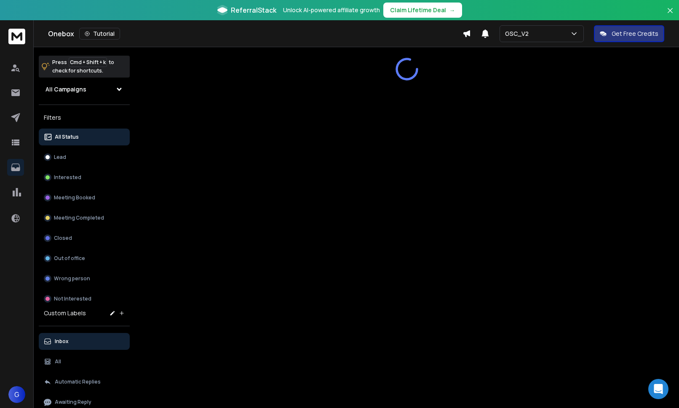 This screenshot has width=679, height=408. I want to click on p: Get Free Credits, so click(635, 34).